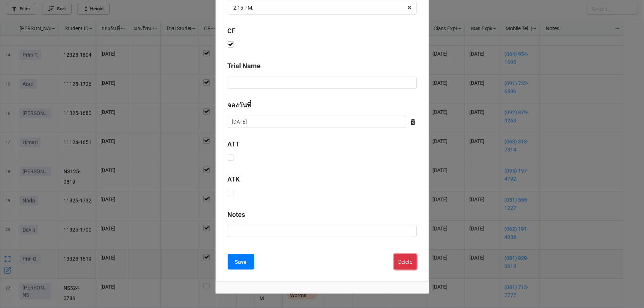 This screenshot has width=644, height=308. What do you see at coordinates (239, 105) in the screenshot?
I see `label: จองวันที่` at bounding box center [239, 105].